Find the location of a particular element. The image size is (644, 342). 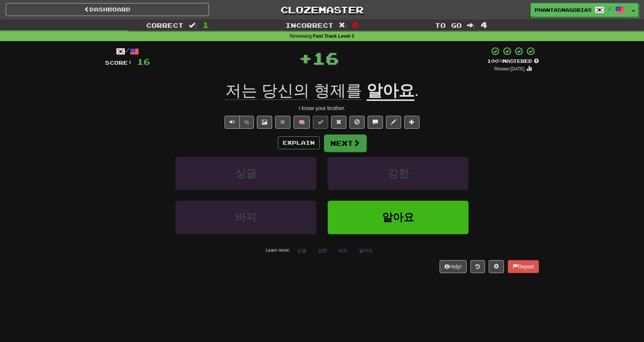

button: Show image (alt+x) is located at coordinates (265, 122).